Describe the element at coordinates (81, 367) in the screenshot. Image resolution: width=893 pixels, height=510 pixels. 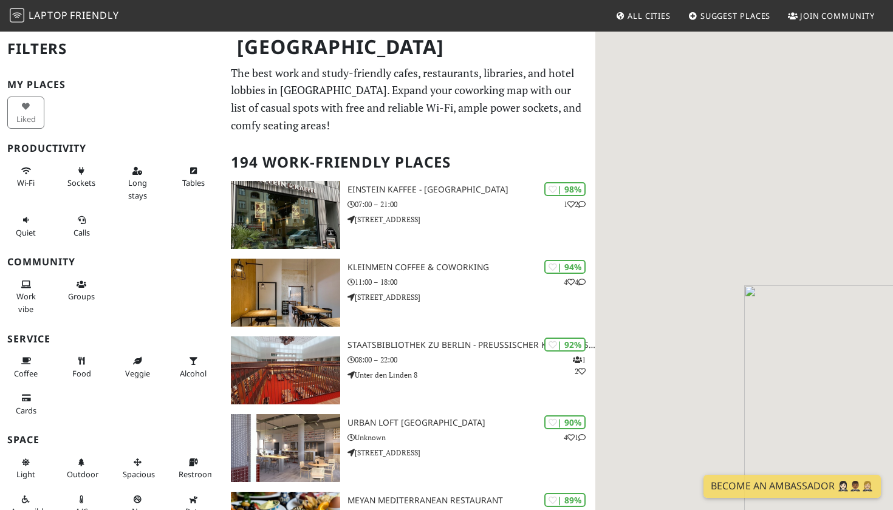
I see `button: Food` at that location.